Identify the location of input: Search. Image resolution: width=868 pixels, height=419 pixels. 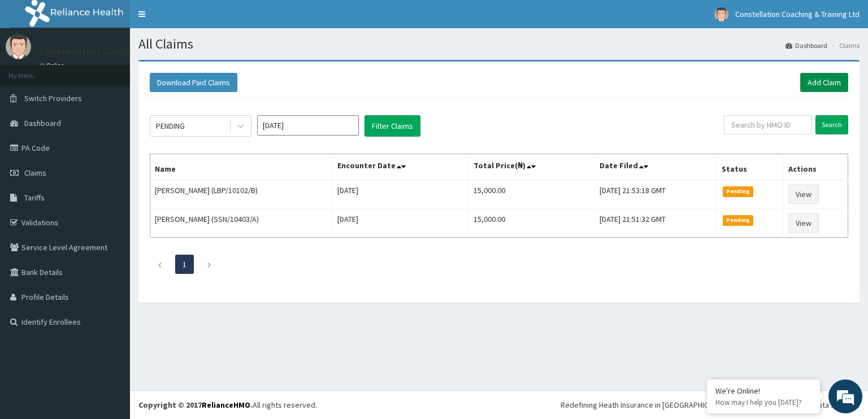
(832, 125).